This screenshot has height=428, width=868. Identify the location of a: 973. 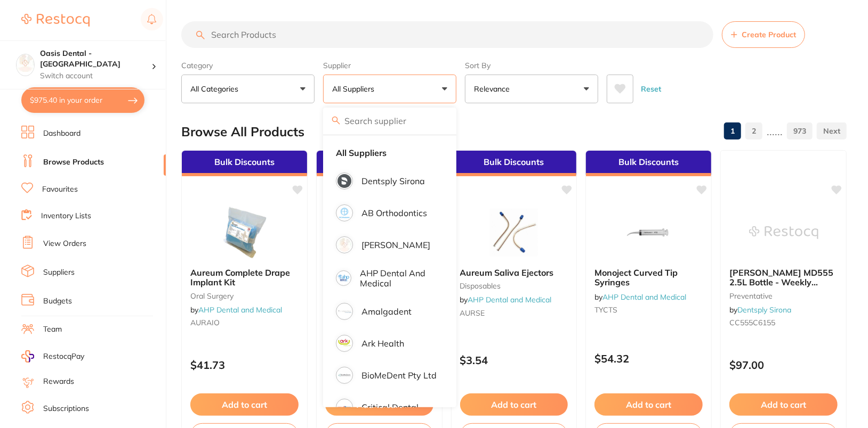
(799, 131).